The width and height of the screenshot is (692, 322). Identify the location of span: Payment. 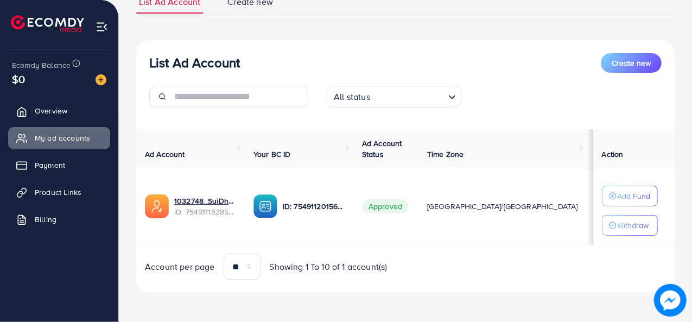
(50, 165).